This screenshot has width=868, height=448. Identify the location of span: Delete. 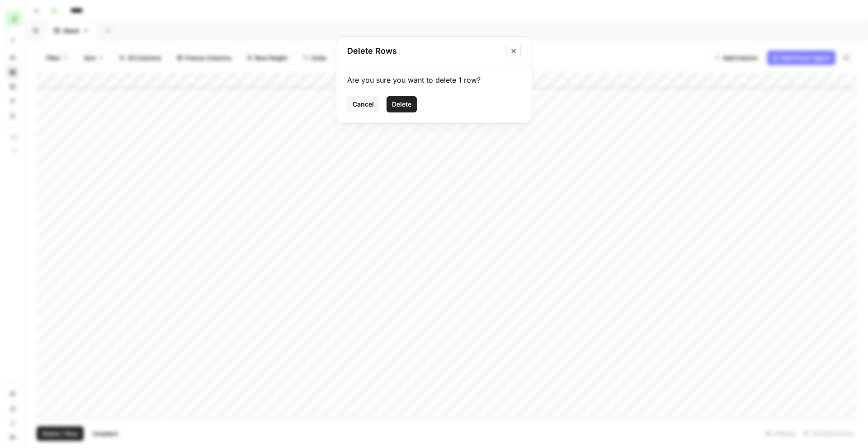
(401, 104).